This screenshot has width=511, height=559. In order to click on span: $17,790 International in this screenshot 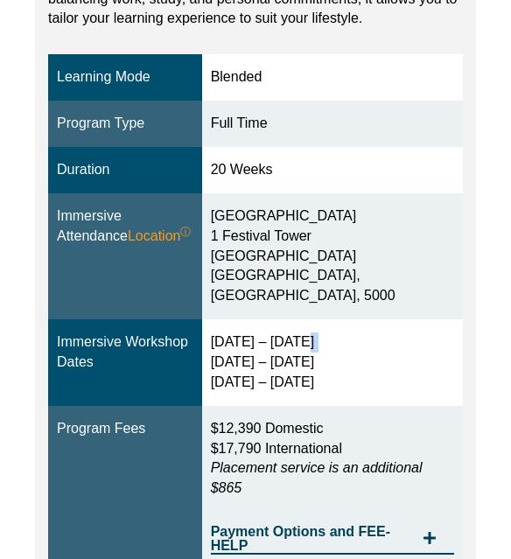, I will do `click(276, 448)`.